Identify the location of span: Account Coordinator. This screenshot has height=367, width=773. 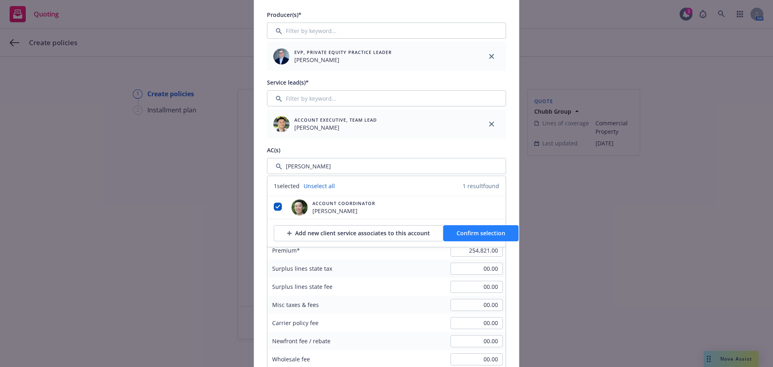
(344, 203).